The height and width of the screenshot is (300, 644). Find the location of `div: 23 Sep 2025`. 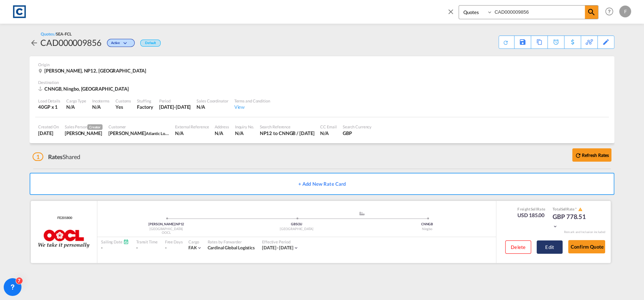

div: 23 Sep 2025 is located at coordinates (49, 134).